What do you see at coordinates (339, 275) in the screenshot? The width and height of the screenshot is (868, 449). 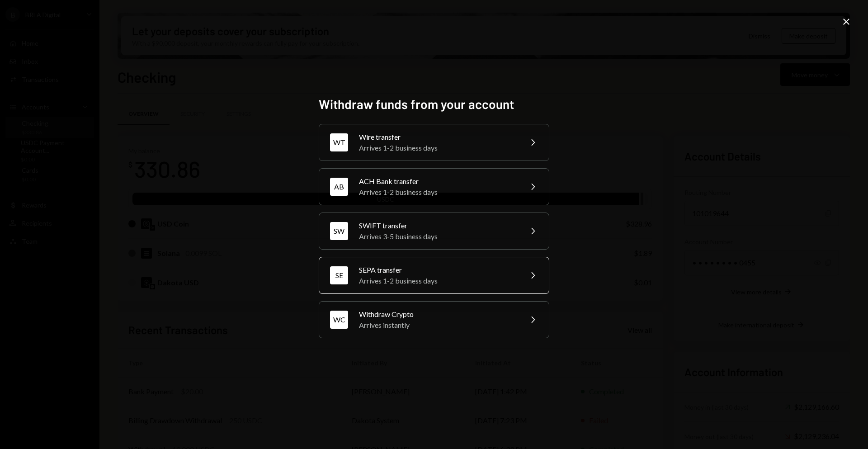 I see `div: SE` at bounding box center [339, 275].